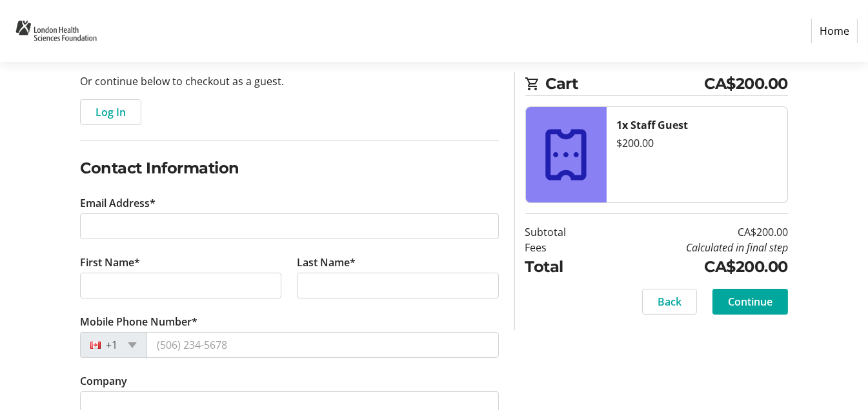 The image size is (868, 410). Describe the element at coordinates (563, 248) in the screenshot. I see `td: Fees` at that location.